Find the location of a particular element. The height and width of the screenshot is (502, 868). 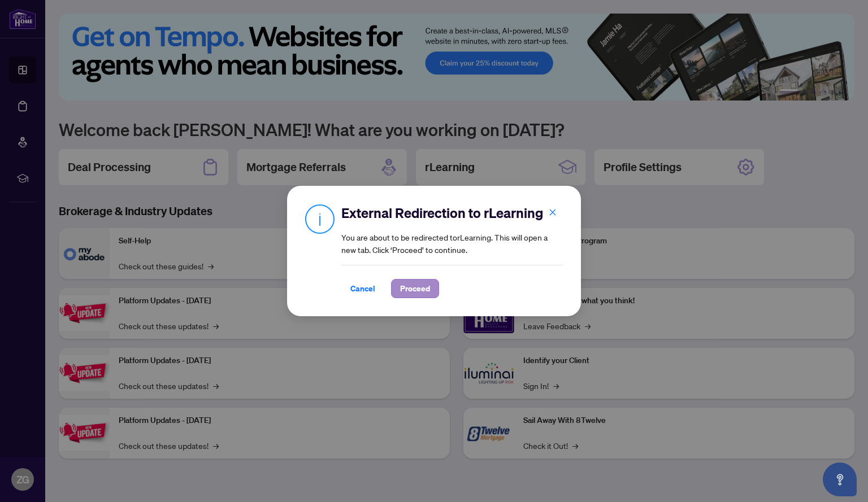

button: Cancel is located at coordinates (363, 289).